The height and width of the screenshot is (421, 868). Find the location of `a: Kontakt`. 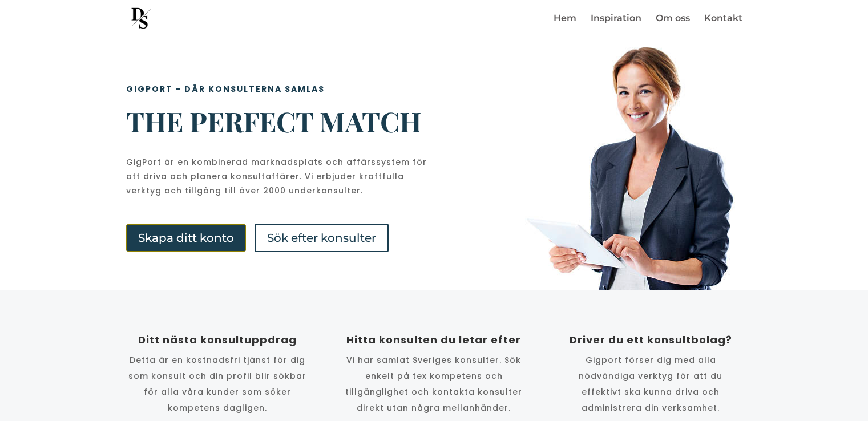

a: Kontakt is located at coordinates (723, 25).